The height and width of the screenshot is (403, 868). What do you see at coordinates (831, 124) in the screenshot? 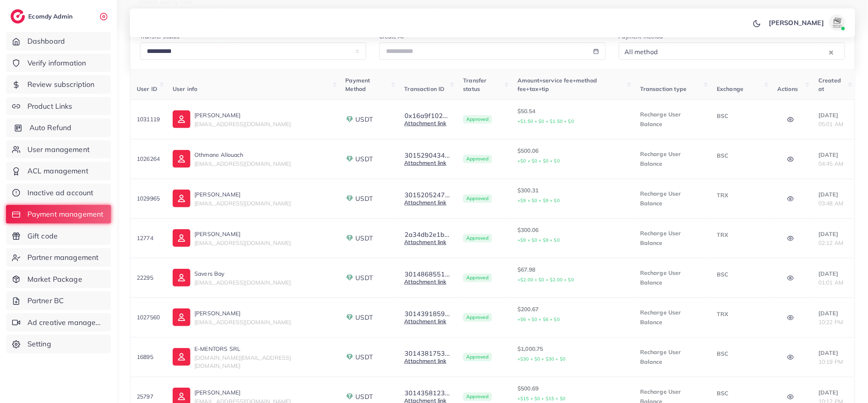
I see `span: 05:01 AM` at bounding box center [831, 124].